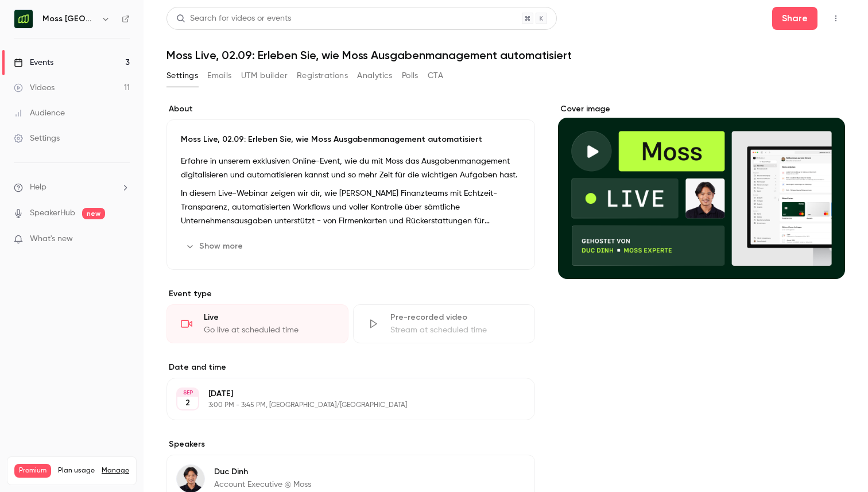 Image resolution: width=868 pixels, height=492 pixels. Describe the element at coordinates (410, 76) in the screenshot. I see `button: Polls` at that location.